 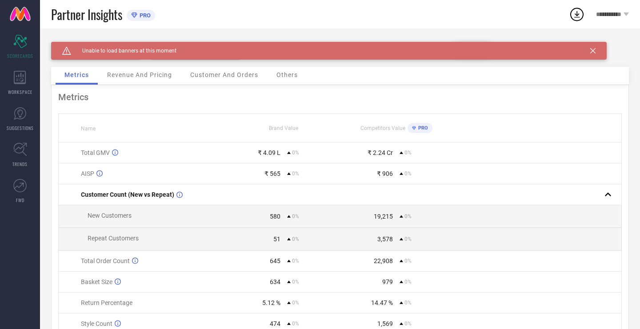 I want to click on span: SUGGESTIONS, so click(x=20, y=128).